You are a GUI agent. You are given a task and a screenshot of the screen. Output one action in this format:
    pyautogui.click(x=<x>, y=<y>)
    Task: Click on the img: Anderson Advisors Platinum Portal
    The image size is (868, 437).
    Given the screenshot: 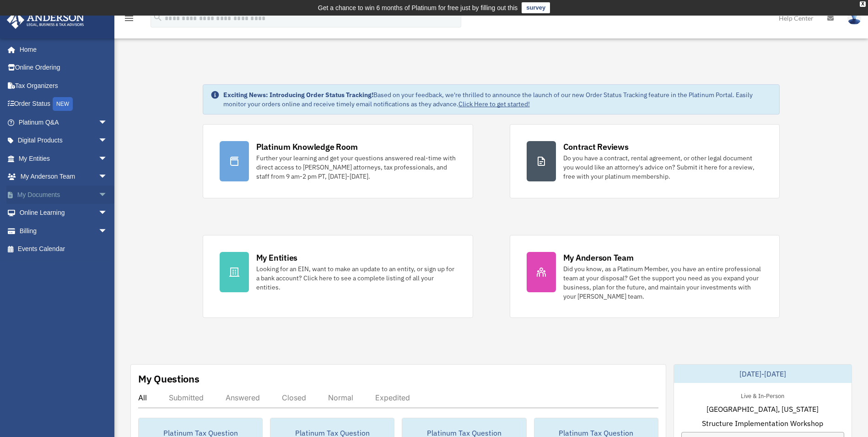 What is the action you would take?
    pyautogui.click(x=45, y=19)
    